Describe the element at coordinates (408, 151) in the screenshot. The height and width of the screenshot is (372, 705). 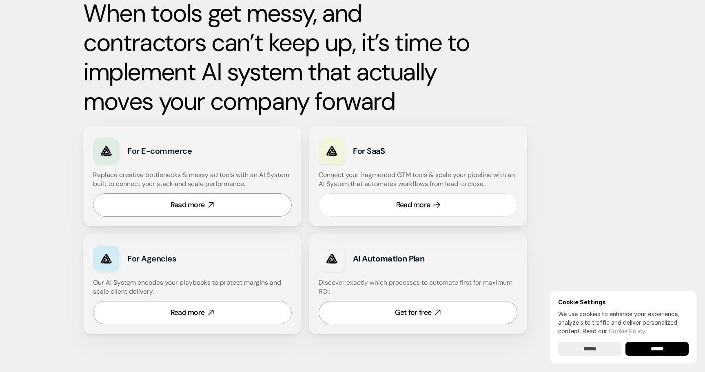
I see `h3: For SaaS` at that location.